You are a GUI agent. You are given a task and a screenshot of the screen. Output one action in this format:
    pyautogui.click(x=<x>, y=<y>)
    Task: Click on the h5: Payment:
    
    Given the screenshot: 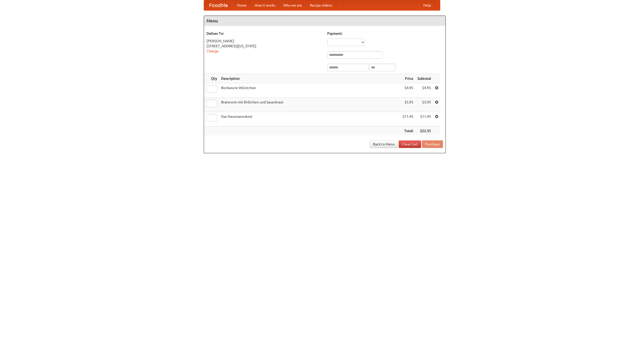 What is the action you would take?
    pyautogui.click(x=385, y=33)
    